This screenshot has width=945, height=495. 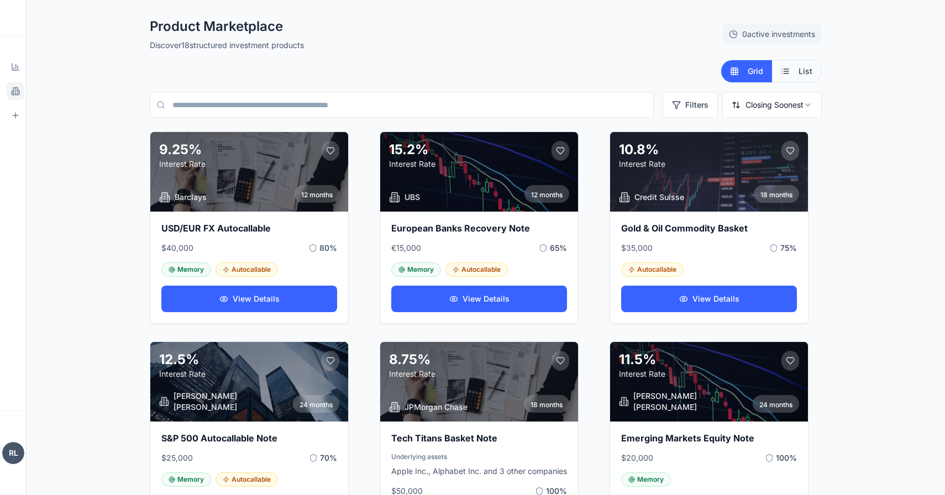 What do you see at coordinates (328, 248) in the screenshot?
I see `span: 80 %` at bounding box center [328, 248].